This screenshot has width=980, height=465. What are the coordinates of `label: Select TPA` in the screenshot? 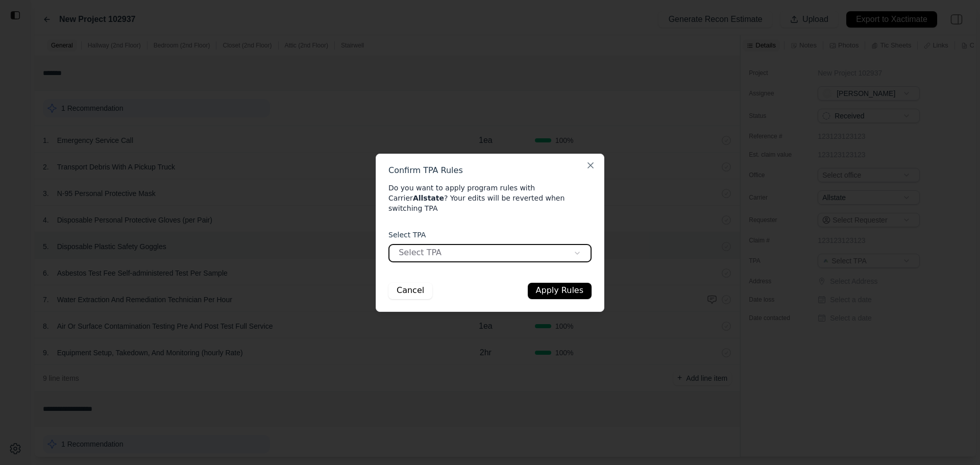 It's located at (490, 235).